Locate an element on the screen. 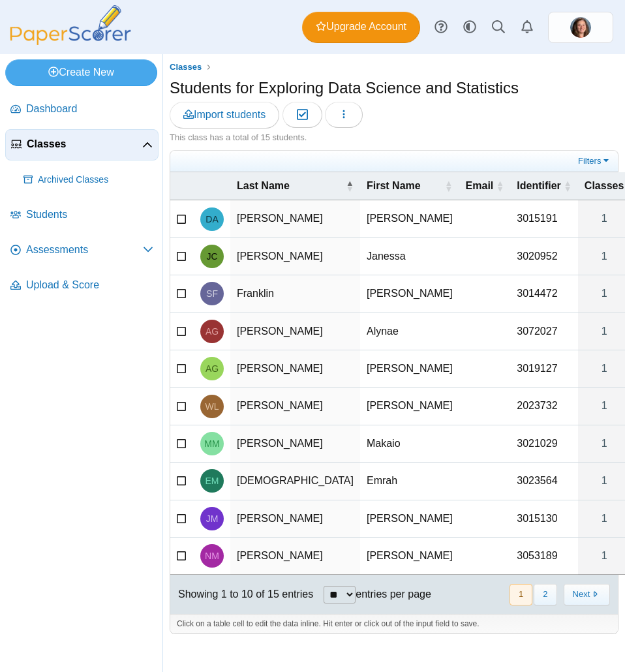  td: Franklin is located at coordinates (295, 294).